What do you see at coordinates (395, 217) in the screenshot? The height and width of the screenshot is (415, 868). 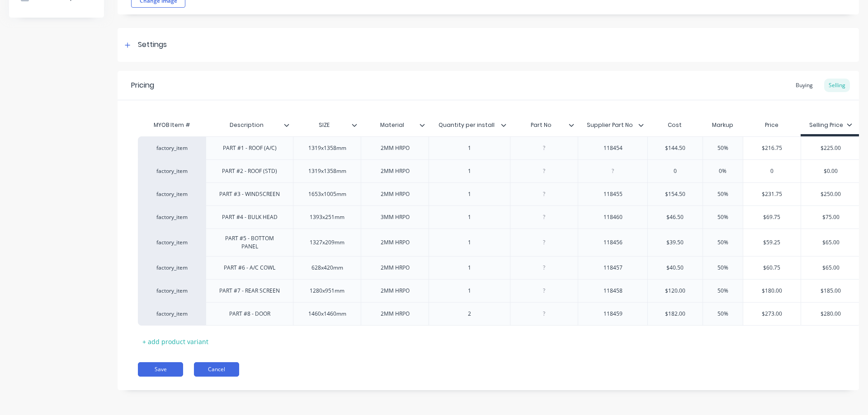 I see `div: 3MM HRPO` at bounding box center [395, 217].